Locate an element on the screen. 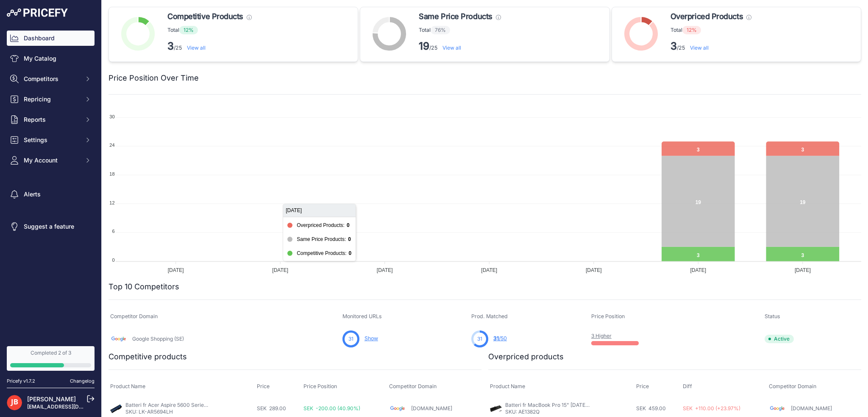 The height and width of the screenshot is (417, 868). span: My Account is located at coordinates (51, 160).